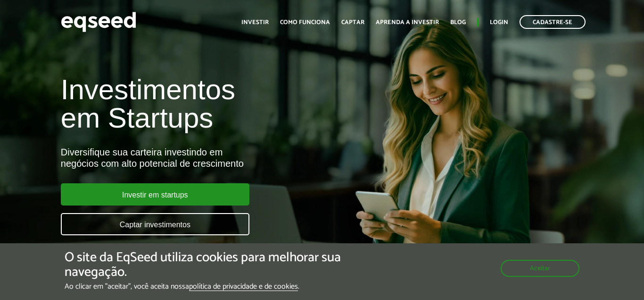  I want to click on img: EqSeed, so click(99, 22).